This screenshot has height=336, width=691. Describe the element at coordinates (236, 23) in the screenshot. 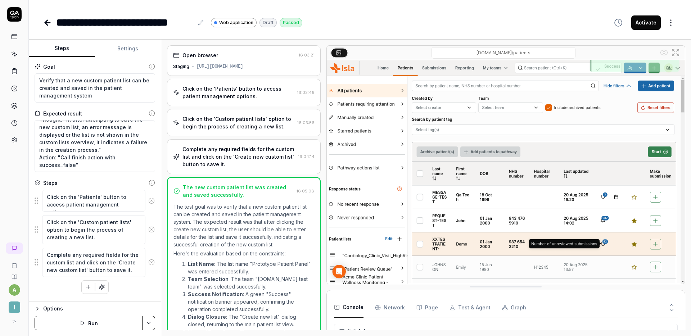

I see `span: Web application` at that location.